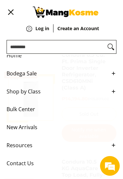 The height and width of the screenshot is (179, 123). I want to click on span: Bodega Sale, so click(56, 73).